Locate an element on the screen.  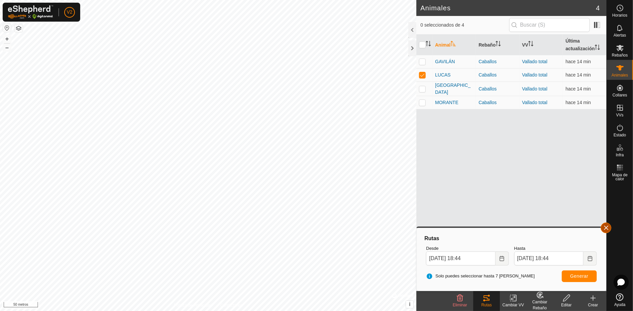
font: Cambiar Rebaño is located at coordinates (540, 305).